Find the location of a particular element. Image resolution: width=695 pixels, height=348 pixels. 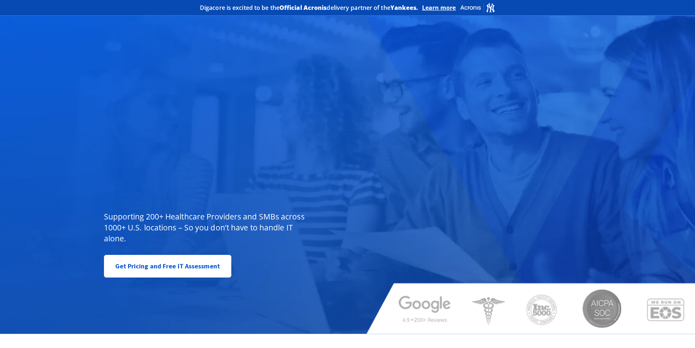

p: Supporting 200+ Healthcare Providers and SMBs across 1000+ U.S. locations – So you don’t have to ... is located at coordinates (206, 227).